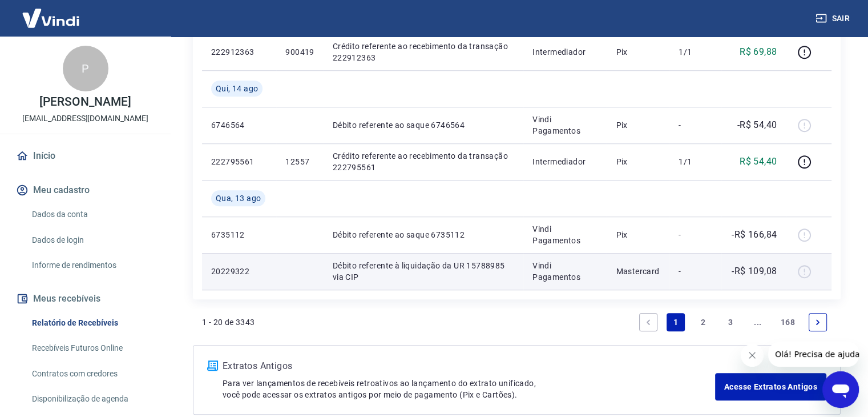  Describe the element at coordinates (92, 214) in the screenshot. I see `a: Dados da conta` at that location.